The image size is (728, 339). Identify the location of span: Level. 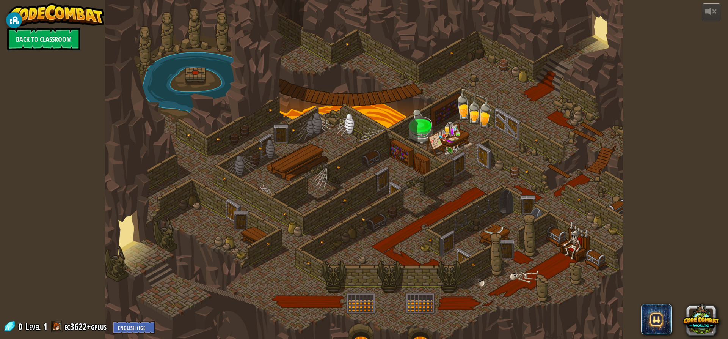
(33, 326).